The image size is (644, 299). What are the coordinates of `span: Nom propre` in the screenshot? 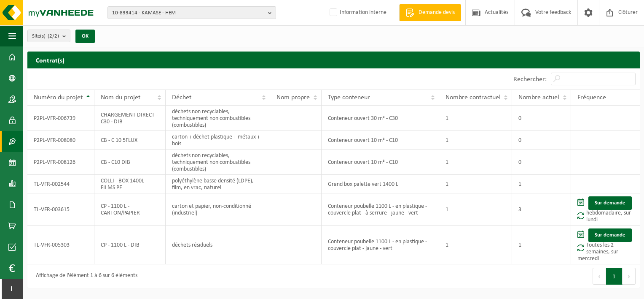 It's located at (293, 97).